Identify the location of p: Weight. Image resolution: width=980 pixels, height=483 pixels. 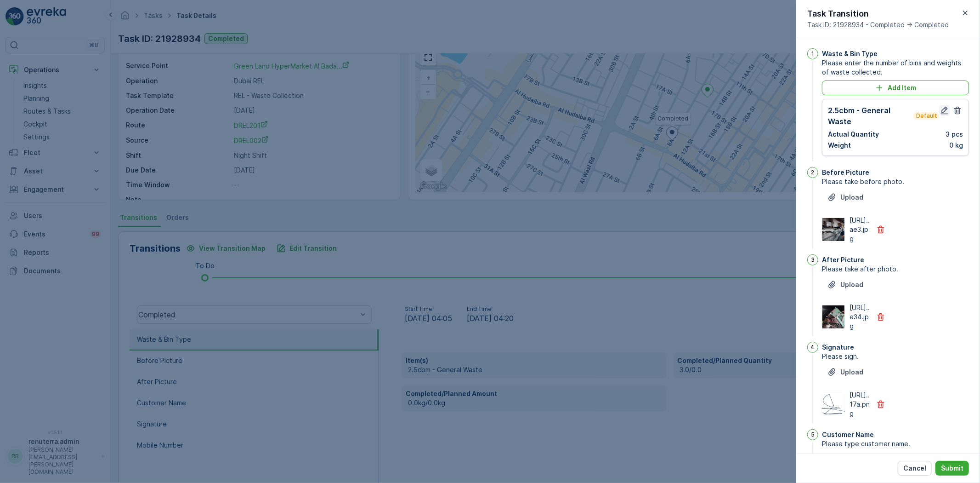
(840, 145).